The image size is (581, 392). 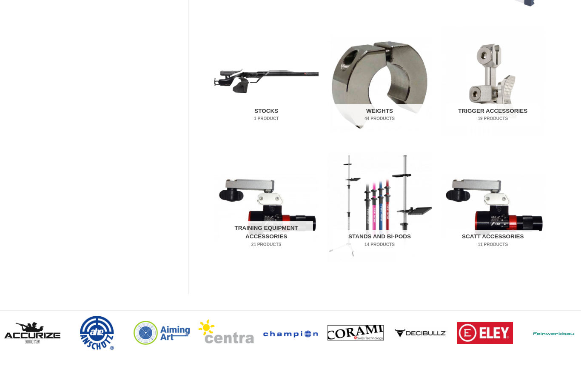 What do you see at coordinates (266, 81) in the screenshot?
I see `img: Stocks` at bounding box center [266, 81].